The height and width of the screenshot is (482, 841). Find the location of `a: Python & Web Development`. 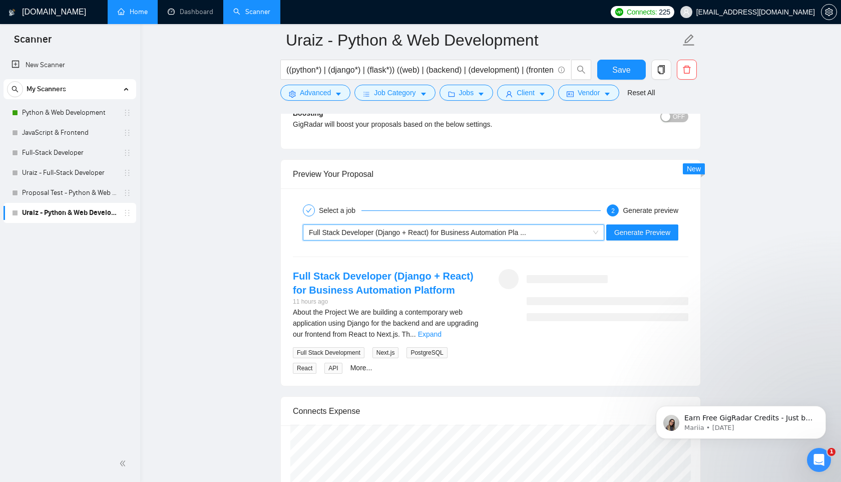

a: Python & Web Development is located at coordinates (70, 113).